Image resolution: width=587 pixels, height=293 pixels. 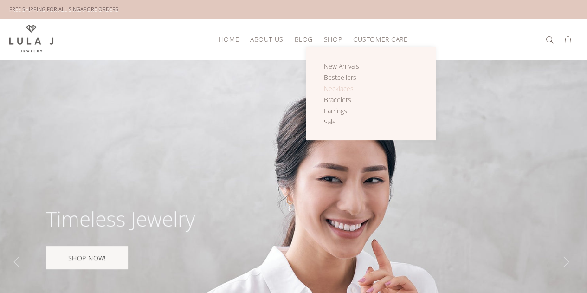 I want to click on a: Necklaces, so click(x=347, y=89).